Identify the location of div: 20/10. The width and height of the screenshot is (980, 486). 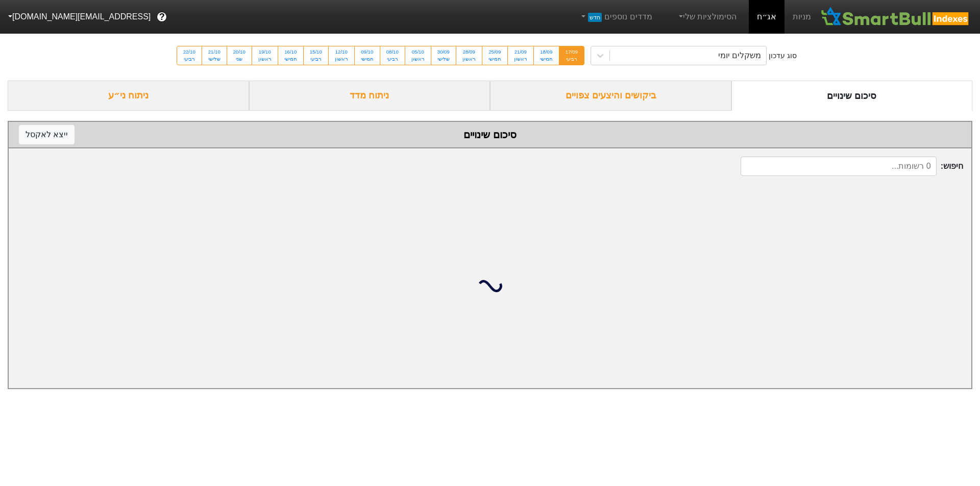
(240, 52).